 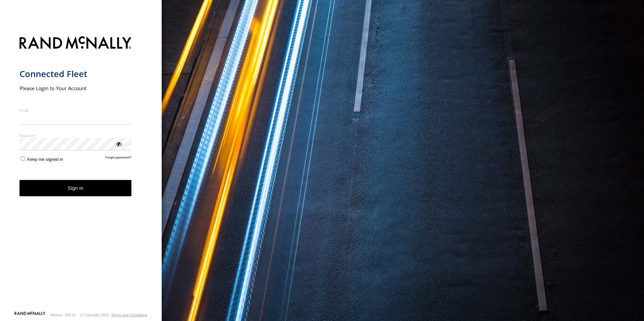 What do you see at coordinates (23, 158) in the screenshot?
I see `input: Keep me signed in` at bounding box center [23, 158].